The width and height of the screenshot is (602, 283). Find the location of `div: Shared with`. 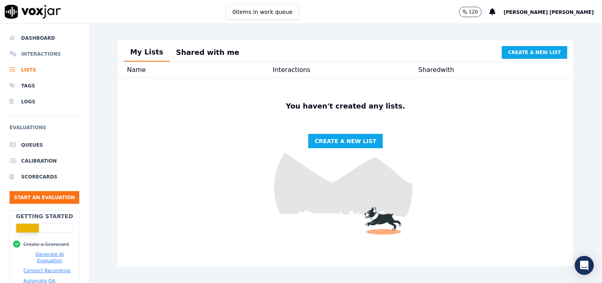

div: Shared with is located at coordinates (492, 70).